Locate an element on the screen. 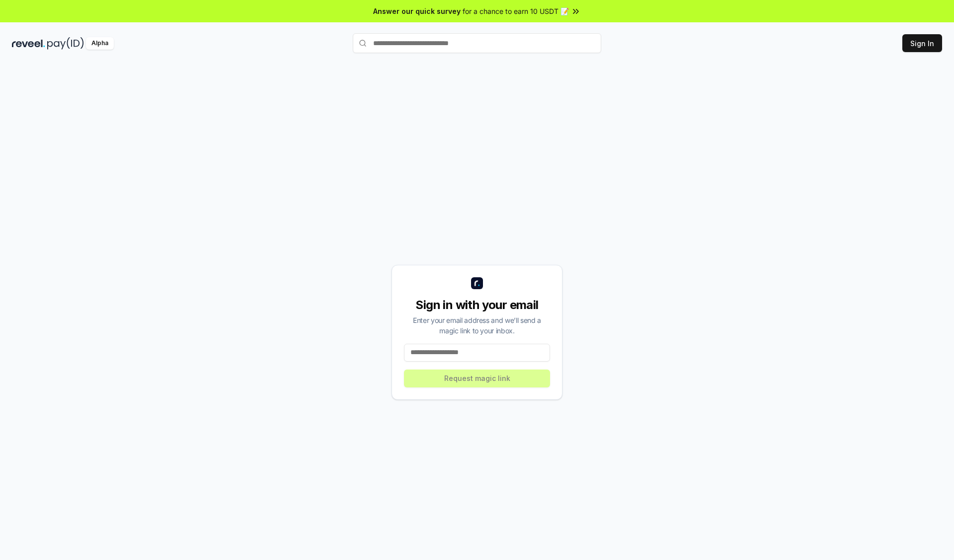 This screenshot has height=560, width=954. div: Sign in with your email is located at coordinates (477, 305).